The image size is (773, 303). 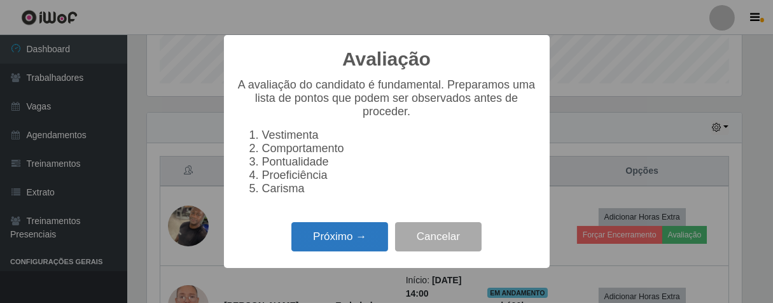 I want to click on li: Vestimenta, so click(x=400, y=135).